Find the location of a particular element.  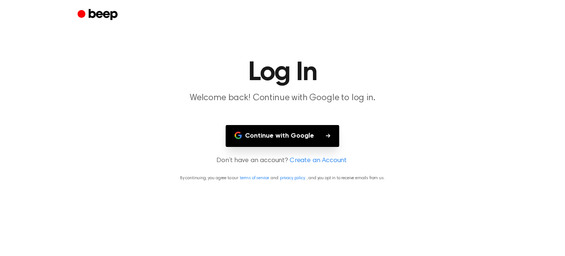

a: terms of service is located at coordinates (254, 178).